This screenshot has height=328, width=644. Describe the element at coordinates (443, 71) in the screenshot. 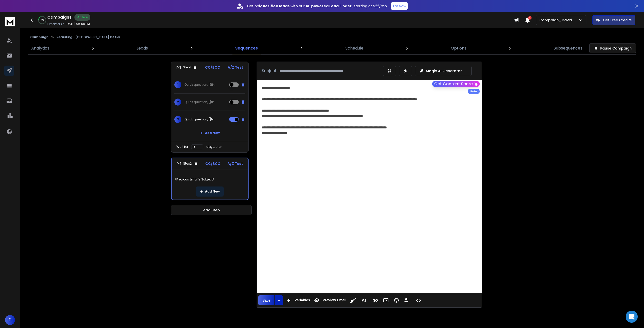

I see `button: Magic AI Generator` at that location.